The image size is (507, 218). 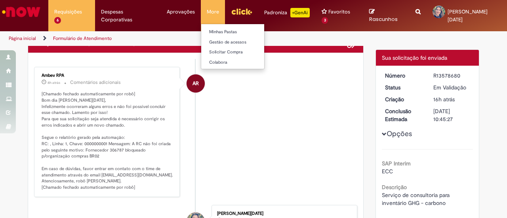 I want to click on span: Despesas Corporativas, so click(x=128, y=16).